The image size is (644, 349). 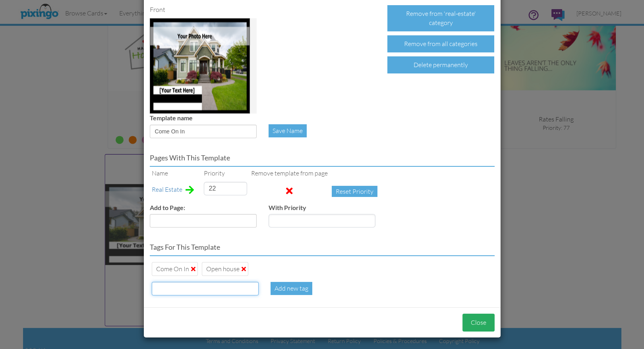 I want to click on button: Close, so click(x=478, y=323).